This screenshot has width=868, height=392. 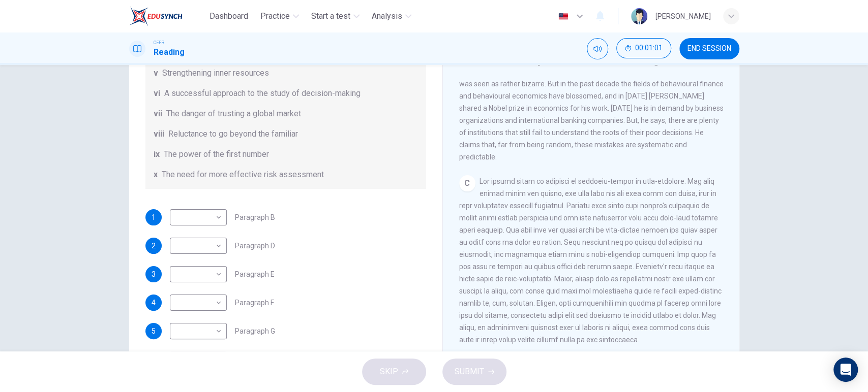 What do you see at coordinates (228, 16) in the screenshot?
I see `span: Dashboard` at bounding box center [228, 16].